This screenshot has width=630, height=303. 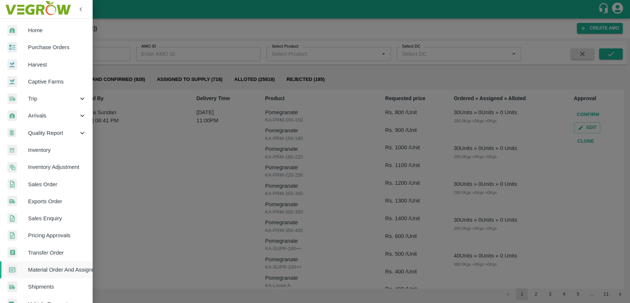 I want to click on img: whTransfer, so click(x=12, y=252).